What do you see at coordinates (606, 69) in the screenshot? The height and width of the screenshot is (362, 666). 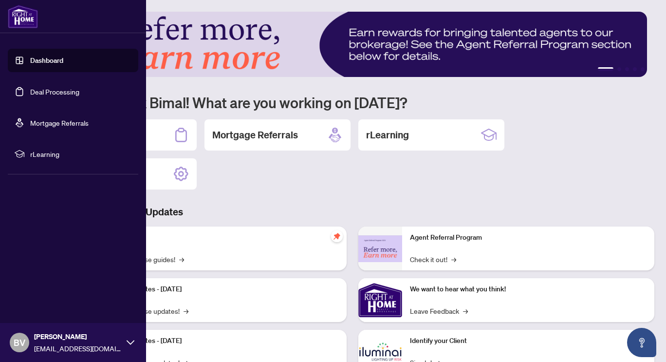 I see `button: 1` at bounding box center [606, 69].